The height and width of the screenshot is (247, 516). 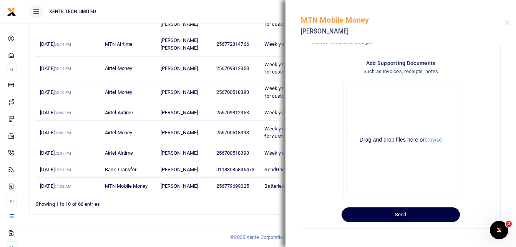 What do you see at coordinates (401, 140) in the screenshot?
I see `div: Drag and drop files here or` at bounding box center [401, 140].